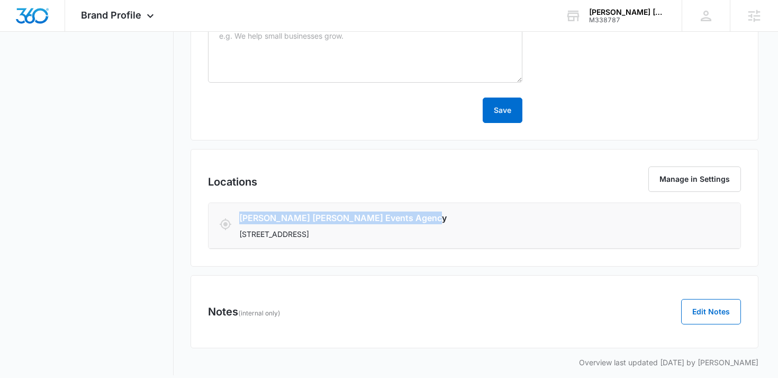  What do you see at coordinates (628, 20) in the screenshot?
I see `div: account id` at bounding box center [628, 20].